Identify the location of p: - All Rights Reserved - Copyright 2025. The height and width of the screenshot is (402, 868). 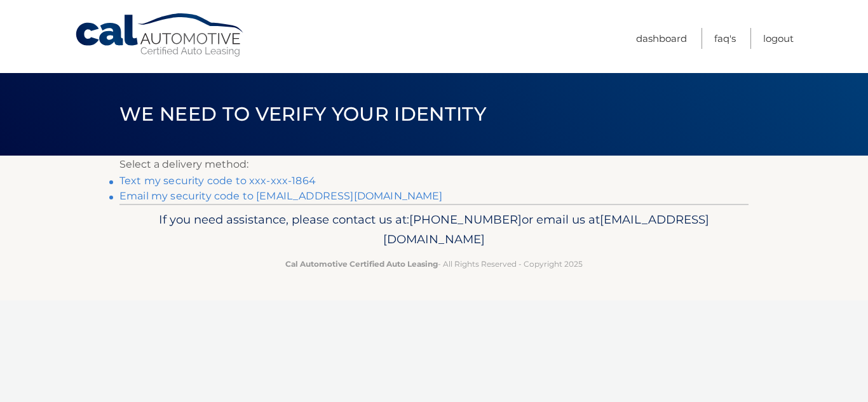
(434, 264).